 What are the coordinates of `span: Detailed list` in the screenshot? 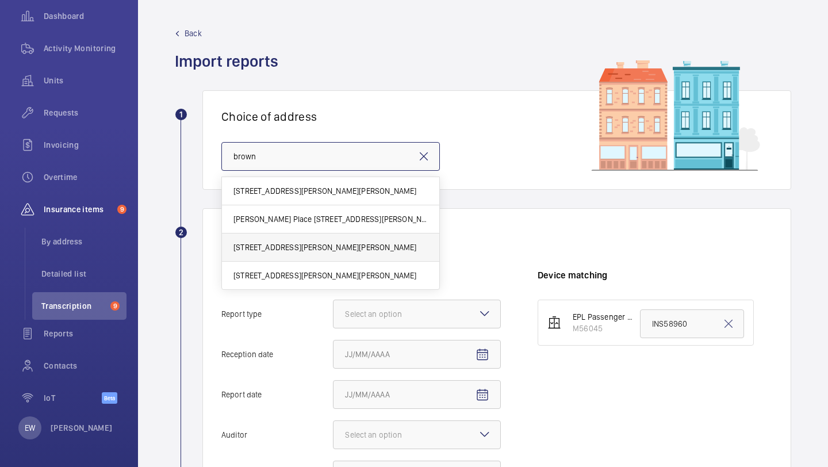 It's located at (84, 274).